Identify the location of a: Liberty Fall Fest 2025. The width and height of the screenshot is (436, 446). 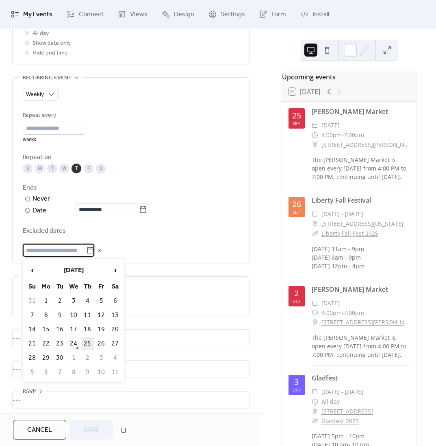
(350, 233).